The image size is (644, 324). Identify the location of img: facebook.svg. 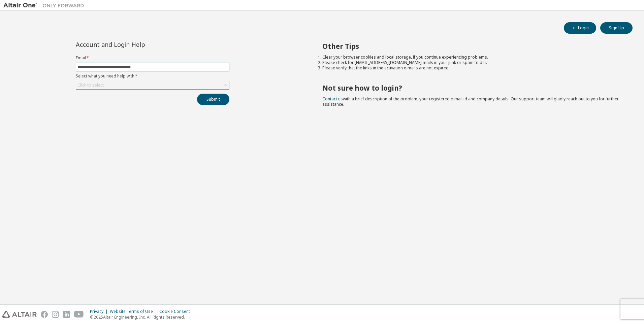
(44, 314).